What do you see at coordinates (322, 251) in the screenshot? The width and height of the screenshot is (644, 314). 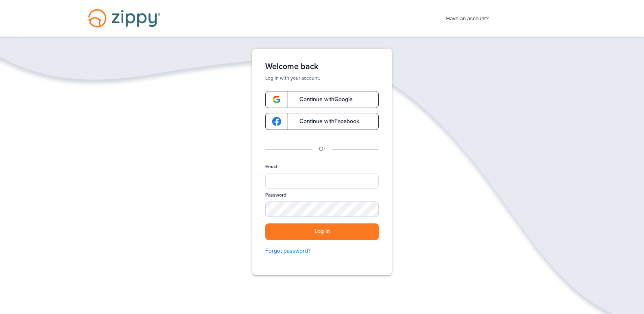 I see `a: Forgot password?` at bounding box center [322, 251].